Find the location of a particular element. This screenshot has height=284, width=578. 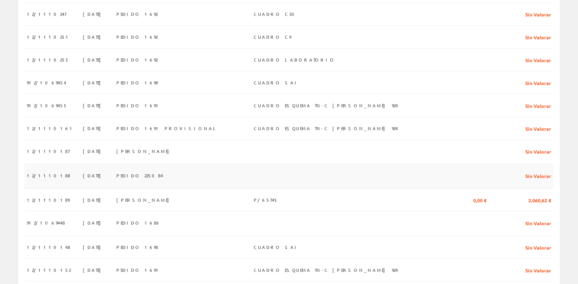

span: CUADRO C30 is located at coordinates (276, 14).